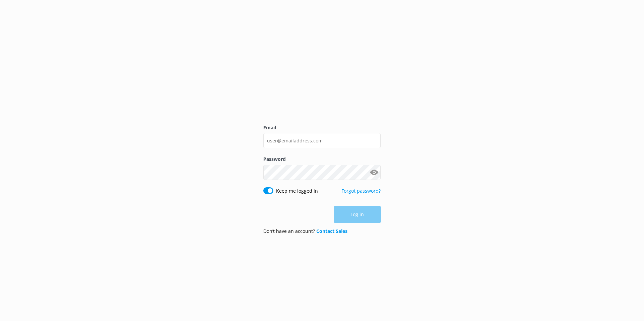 Image resolution: width=644 pixels, height=321 pixels. I want to click on input: user@emailaddress.com, so click(322, 140).